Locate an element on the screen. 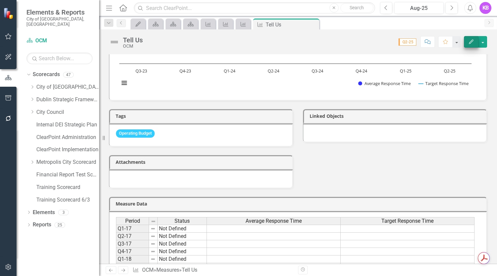 The width and height of the screenshot is (497, 276). span: Elements & Reports is located at coordinates (59, 12).